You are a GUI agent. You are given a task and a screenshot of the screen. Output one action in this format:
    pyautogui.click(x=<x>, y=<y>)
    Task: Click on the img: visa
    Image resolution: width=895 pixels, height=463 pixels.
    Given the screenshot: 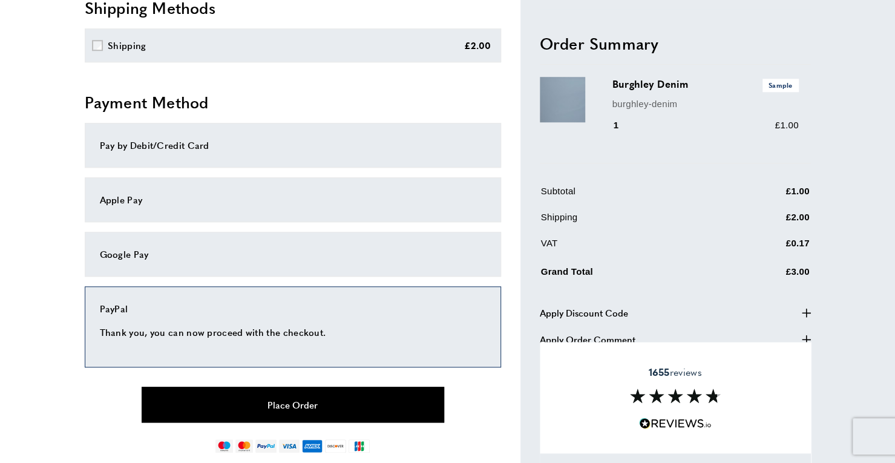 What is the action you would take?
    pyautogui.click(x=289, y=446)
    